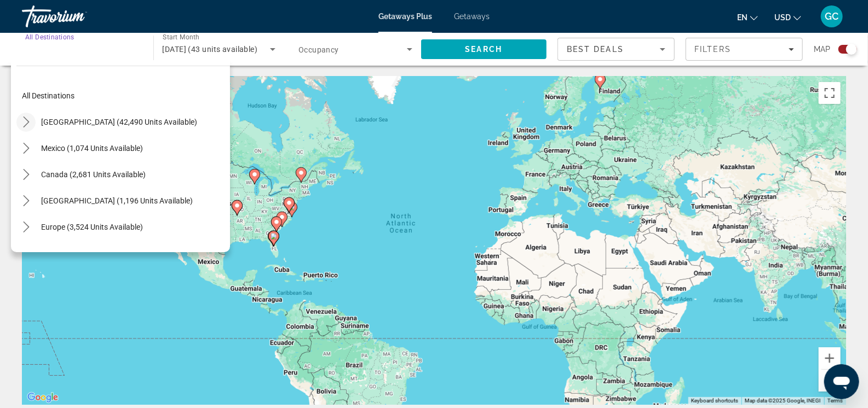  Describe the element at coordinates (405, 16) in the screenshot. I see `a: Getaways Plus` at that location.